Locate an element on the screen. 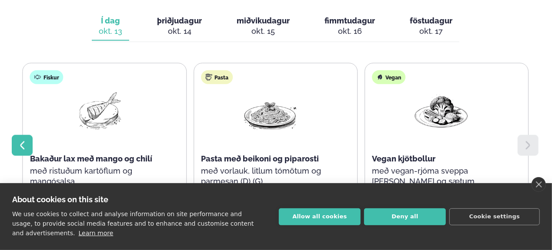 Image resolution: width=552 pixels, height=250 pixels. button: Cookie settings is located at coordinates (494, 217).